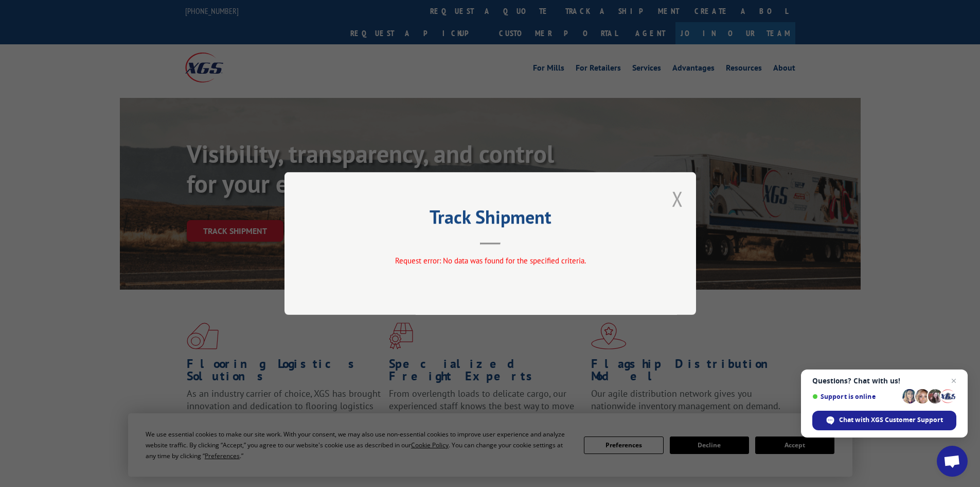 The height and width of the screenshot is (487, 980). Describe the element at coordinates (491, 220) in the screenshot. I see `h2: Track Shipment` at that location.